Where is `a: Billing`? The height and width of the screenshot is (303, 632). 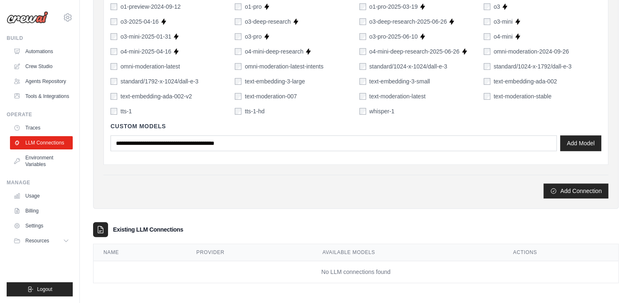 a: Billing is located at coordinates (41, 211).